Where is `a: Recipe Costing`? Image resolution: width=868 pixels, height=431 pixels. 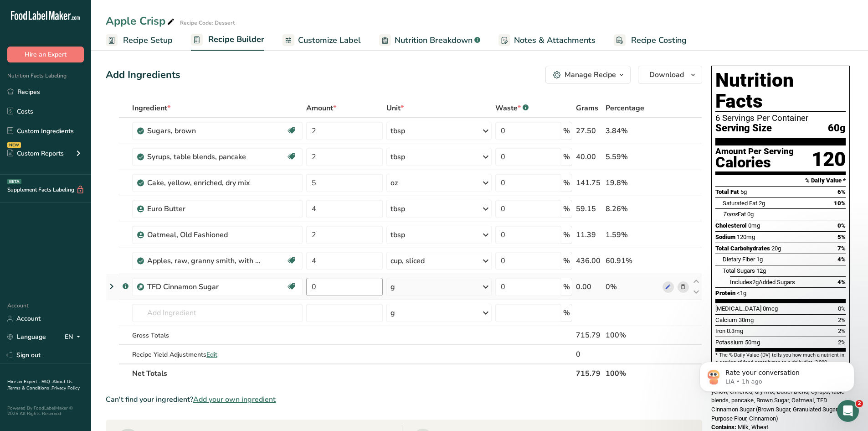 a: Recipe Costing is located at coordinates (650, 40).